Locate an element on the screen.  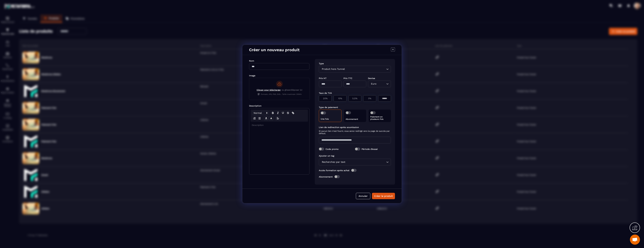
button: Annuler is located at coordinates (363, 196).